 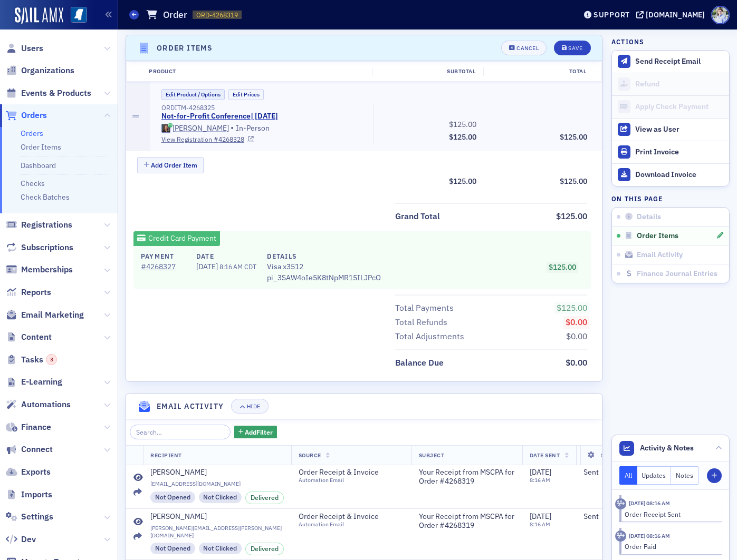 I want to click on span: Grand Total, so click(x=419, y=216).